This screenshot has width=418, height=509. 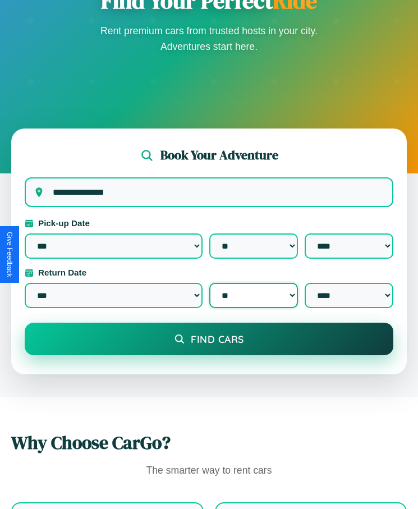 I want to click on button: Find Cars, so click(x=209, y=339).